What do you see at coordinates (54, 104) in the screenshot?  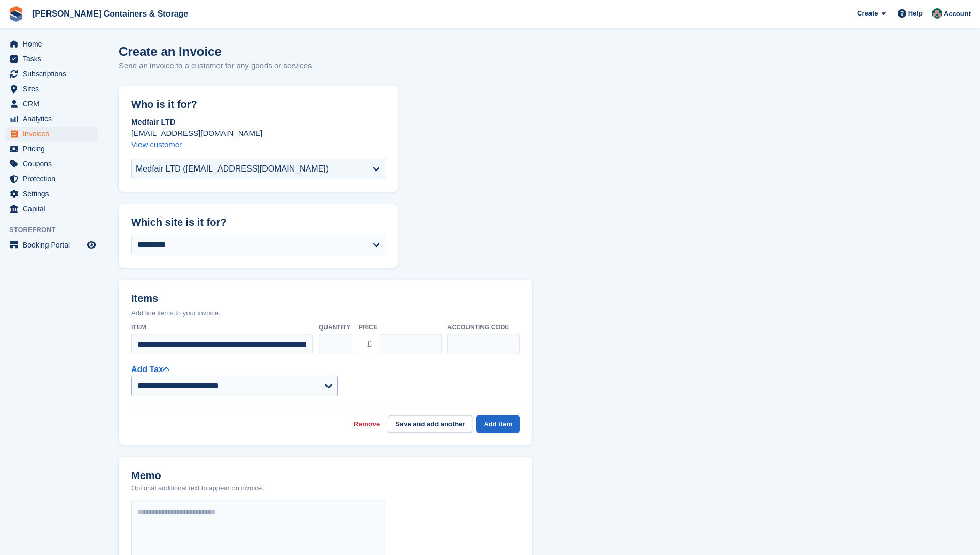 I see `span: CRM` at bounding box center [54, 104].